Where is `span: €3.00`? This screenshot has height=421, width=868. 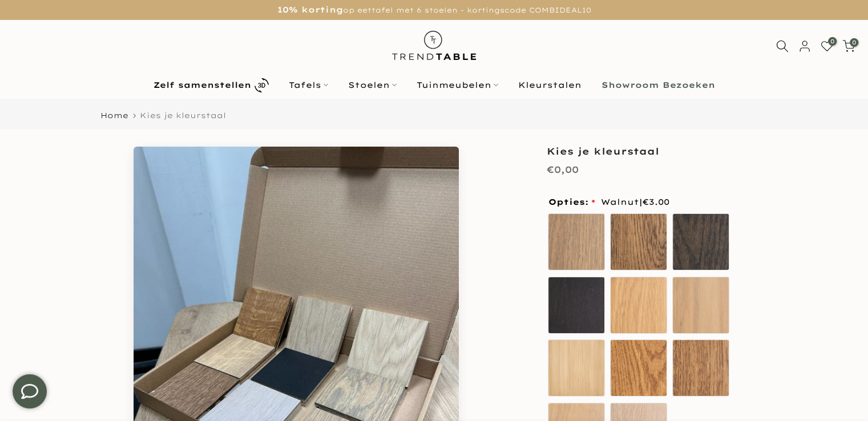 span: €3.00 is located at coordinates (656, 202).